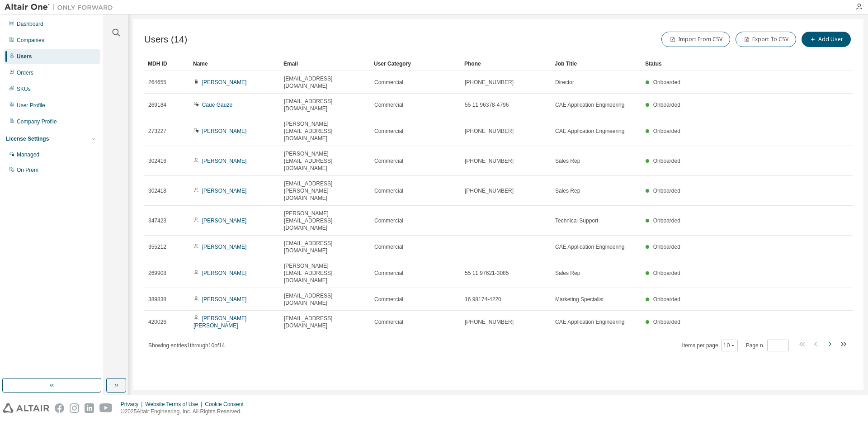  What do you see at coordinates (157, 161) in the screenshot?
I see `span: 302416` at bounding box center [157, 161].